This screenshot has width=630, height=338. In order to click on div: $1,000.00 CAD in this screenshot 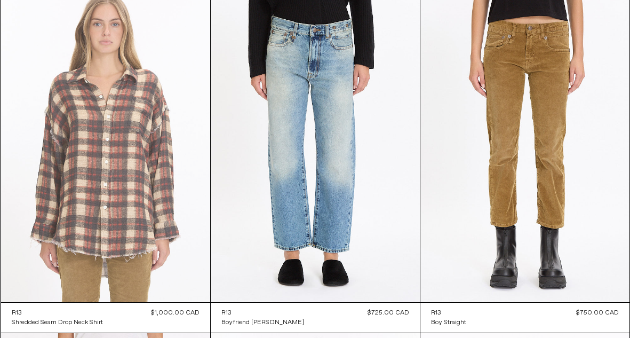, I will do `click(175, 312)`.